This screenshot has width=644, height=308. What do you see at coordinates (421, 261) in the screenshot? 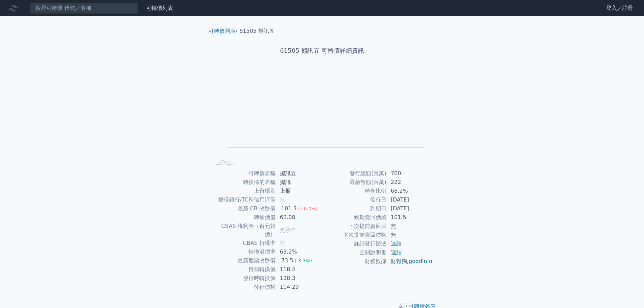
I see `a: goodinfo` at bounding box center [421, 261].